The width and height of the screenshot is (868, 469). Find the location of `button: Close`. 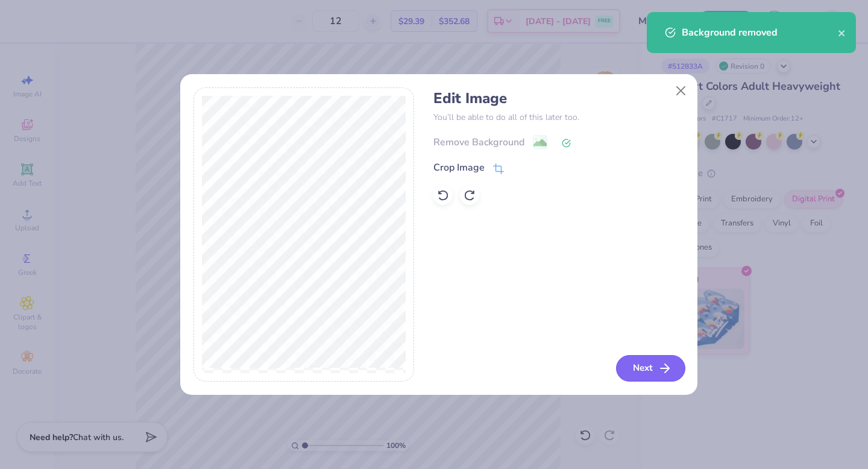

button: Close is located at coordinates (681, 90).